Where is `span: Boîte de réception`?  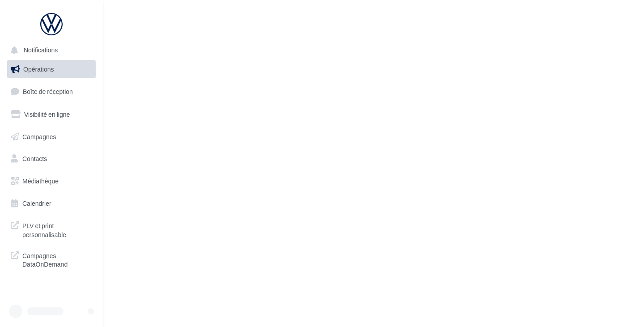 span: Boîte de réception is located at coordinates (48, 91).